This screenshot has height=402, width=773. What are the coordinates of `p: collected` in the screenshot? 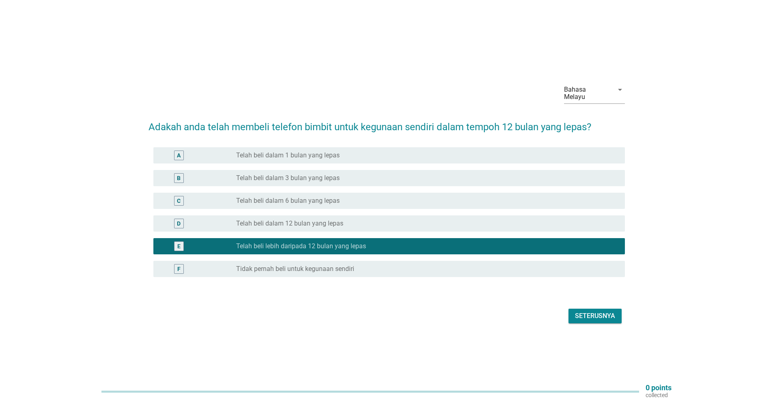 It's located at (659, 395).